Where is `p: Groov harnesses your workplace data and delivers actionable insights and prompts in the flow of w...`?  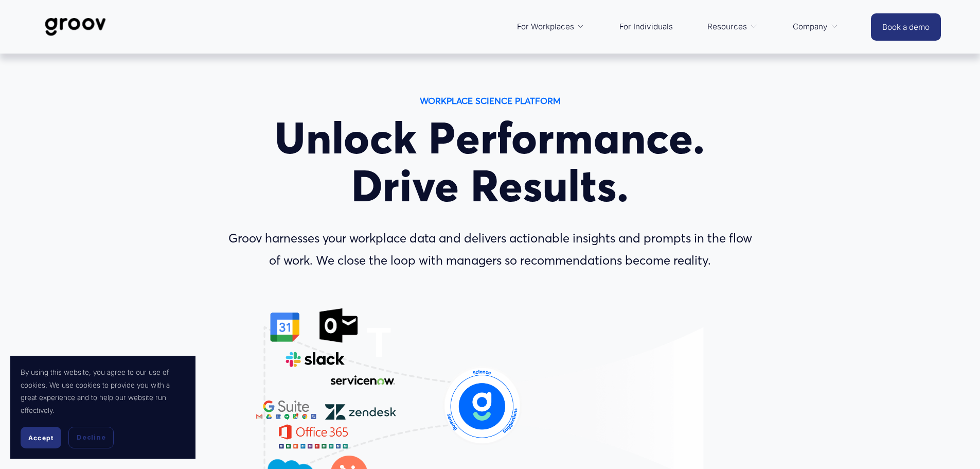 p: Groov harnesses your workplace data and delivers actionable insights and prompts in the flow of w... is located at coordinates (490, 250).